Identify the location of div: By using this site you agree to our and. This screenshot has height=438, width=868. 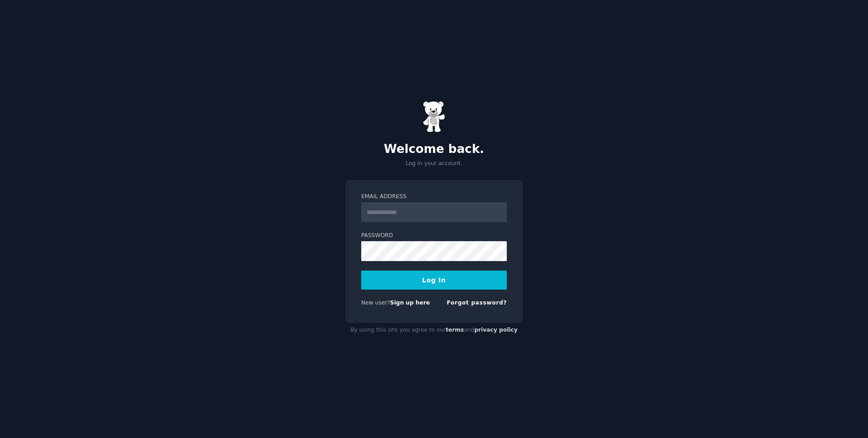
(434, 330).